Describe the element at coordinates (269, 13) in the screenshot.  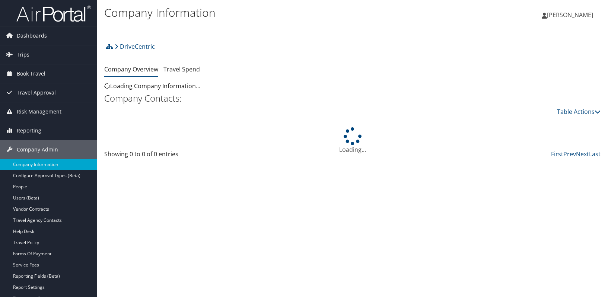
I see `h1: Company Information` at that location.